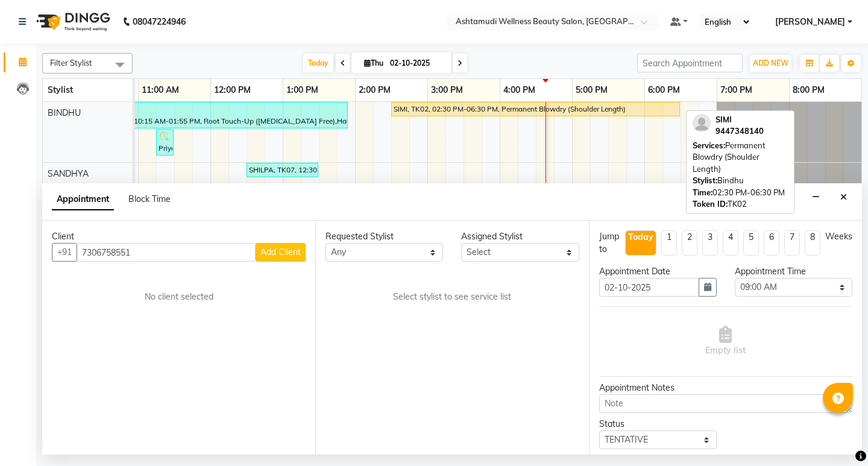 The width and height of the screenshot is (868, 466). Describe the element at coordinates (178, 236) in the screenshot. I see `div: Client` at that location.